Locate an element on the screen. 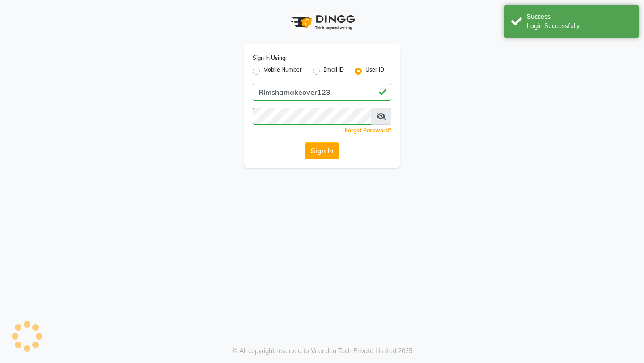  div: Login Successfully. is located at coordinates (579, 26).